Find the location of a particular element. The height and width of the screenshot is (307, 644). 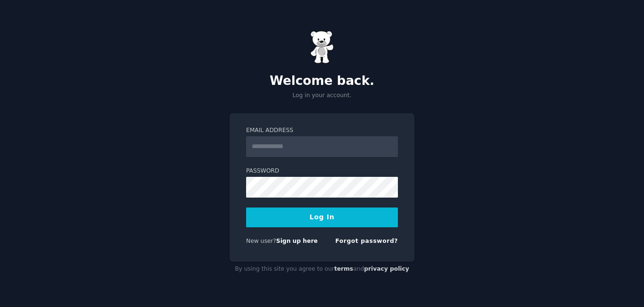

label: Password is located at coordinates (322, 171).